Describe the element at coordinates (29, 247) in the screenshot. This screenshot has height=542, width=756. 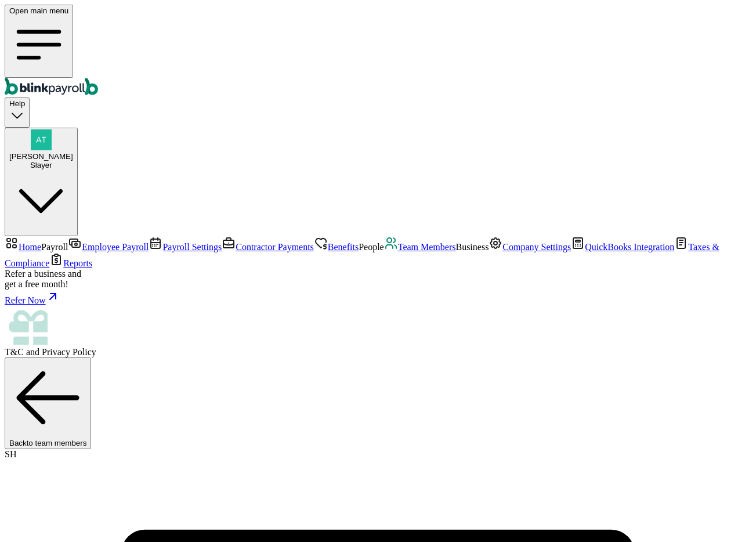
I see `span: Home` at that location.